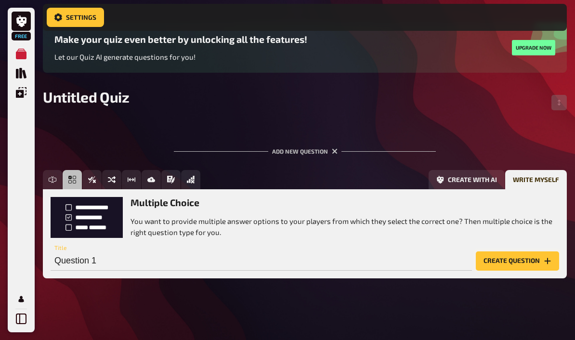 The width and height of the screenshot is (575, 340). What do you see at coordinates (125, 57) in the screenshot?
I see `span: Let our Quiz AI generate questions for you!` at bounding box center [125, 57].